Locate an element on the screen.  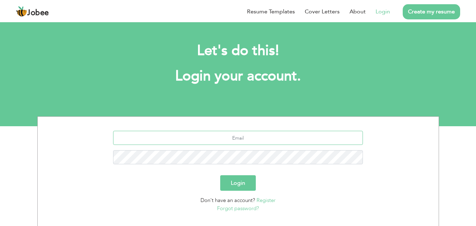
span: Jobee is located at coordinates (38, 13).